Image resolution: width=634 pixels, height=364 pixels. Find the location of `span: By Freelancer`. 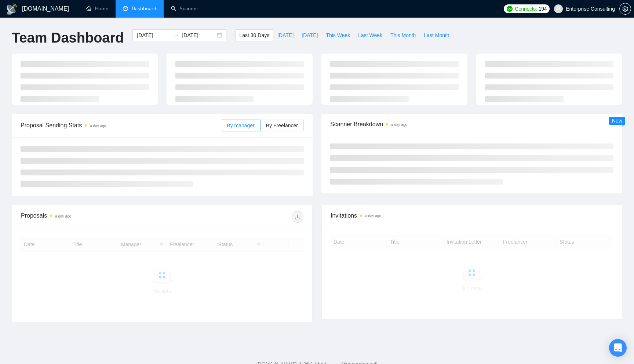

span: By Freelancer is located at coordinates (282, 126).